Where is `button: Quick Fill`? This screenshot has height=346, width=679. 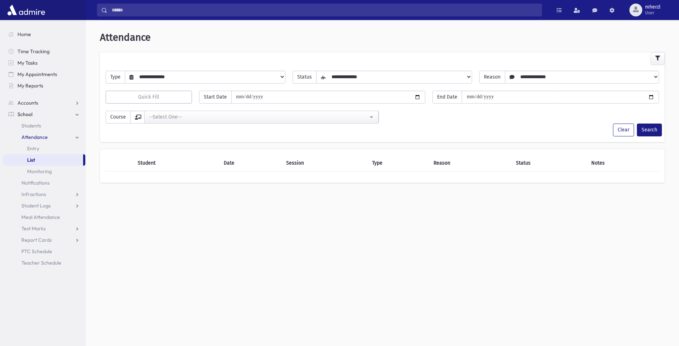
button: Quick Fill is located at coordinates (149, 97).